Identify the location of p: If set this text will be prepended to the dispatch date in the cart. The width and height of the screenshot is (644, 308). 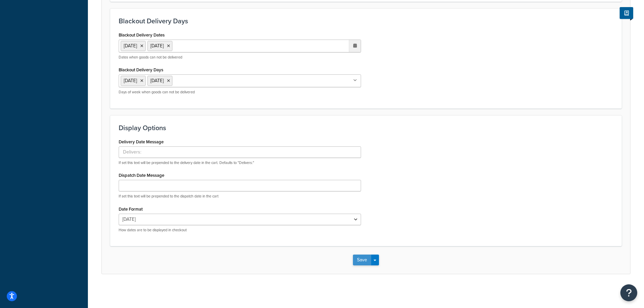
(240, 196).